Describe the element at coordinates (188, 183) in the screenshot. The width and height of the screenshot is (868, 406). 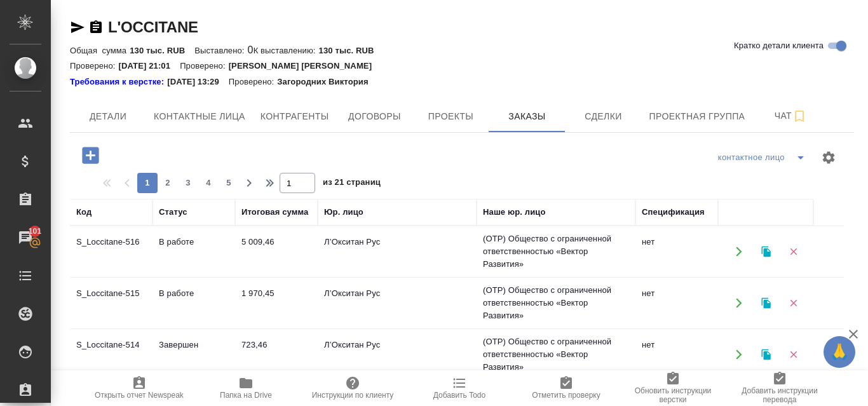
I see `button: 3` at that location.